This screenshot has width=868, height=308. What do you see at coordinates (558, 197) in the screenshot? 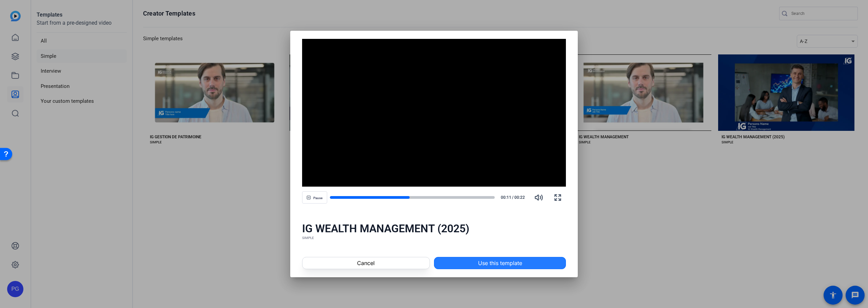
I see `button: Fullscreen` at bounding box center [558, 197].